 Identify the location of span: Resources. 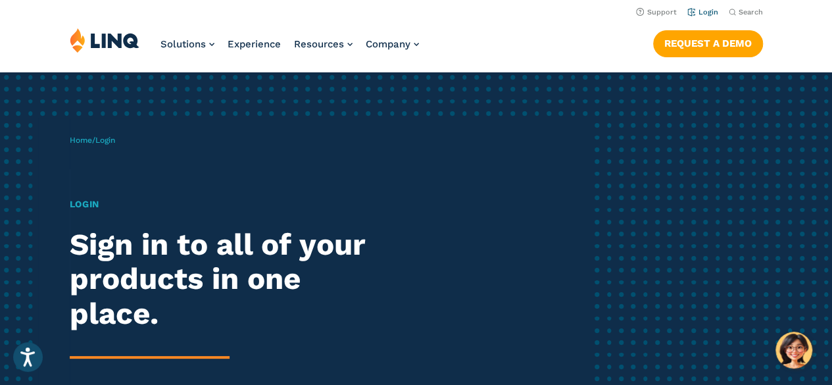
(319, 44).